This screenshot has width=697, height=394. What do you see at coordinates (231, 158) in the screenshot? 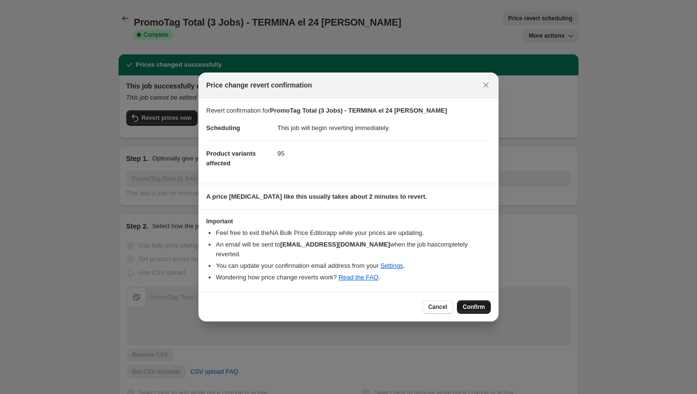
I see `span: Product variants affected` at bounding box center [231, 158].